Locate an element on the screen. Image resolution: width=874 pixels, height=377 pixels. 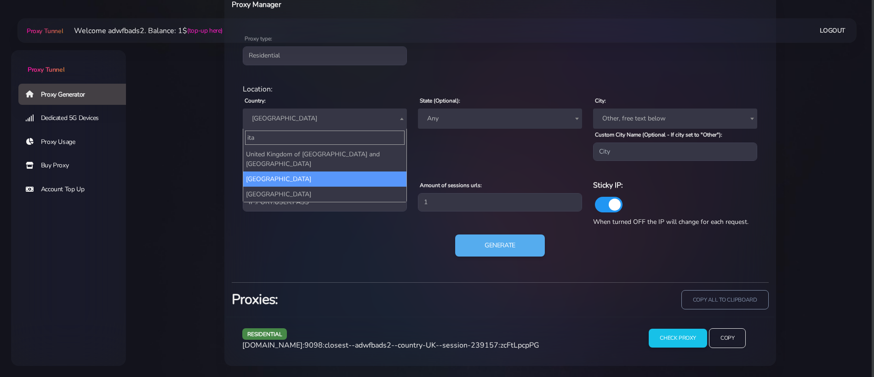
input: copy all to clipboard is located at coordinates (725, 300).